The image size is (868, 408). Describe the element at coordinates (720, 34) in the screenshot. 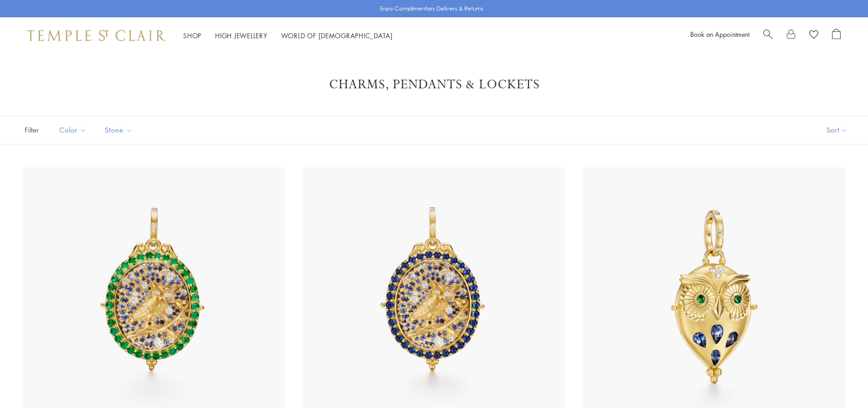

I see `a: Book an Appointment` at that location.